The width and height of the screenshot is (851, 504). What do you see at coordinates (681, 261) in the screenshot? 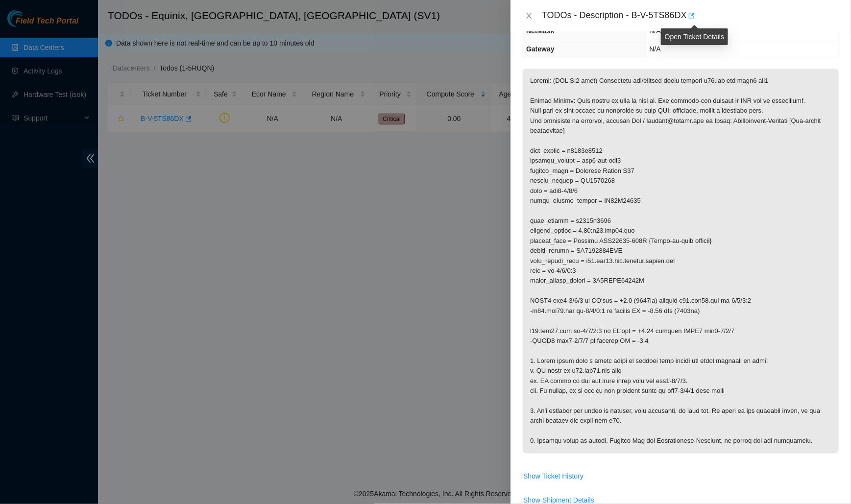
I see `p: Loremi: (DOL SI2 amet) Consectetu adi/elitsed doeiu tempori u76.lab etd magn6 ali1 Enimad Minimv:...` at bounding box center [681, 261].